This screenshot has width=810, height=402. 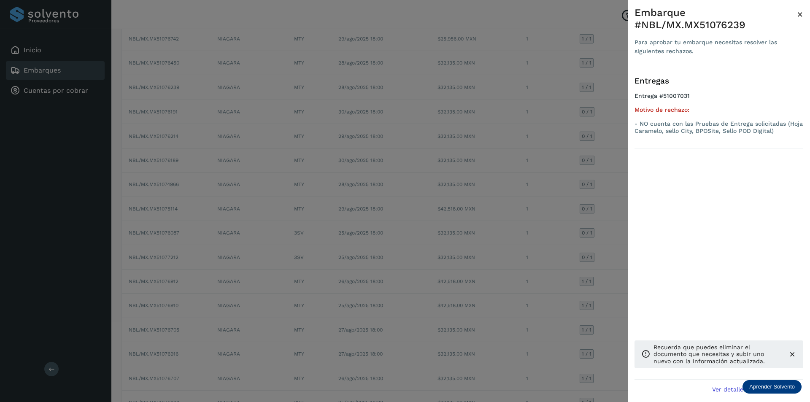 What do you see at coordinates (719, 110) in the screenshot?
I see `h5: Motivo de rechazo:` at bounding box center [719, 110].